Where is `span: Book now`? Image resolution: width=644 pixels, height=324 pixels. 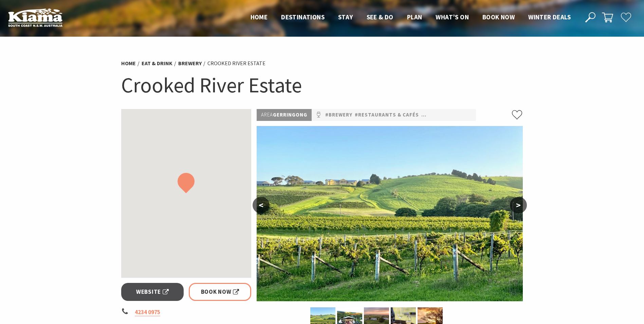 span: Book now is located at coordinates (499, 17).